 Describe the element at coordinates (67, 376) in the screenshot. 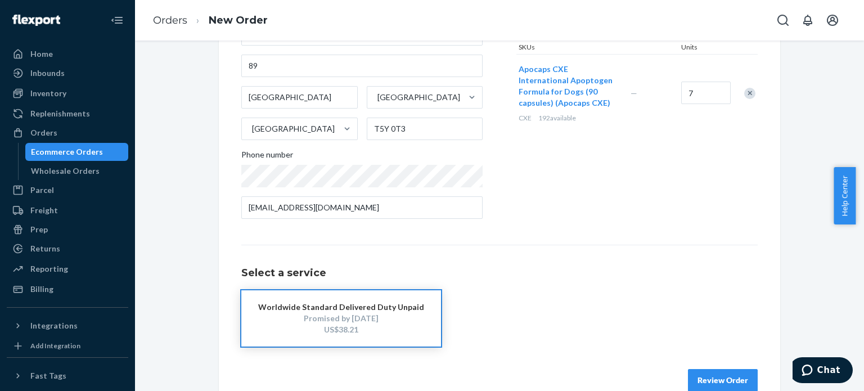

I see `button: Fast Tags` at that location.